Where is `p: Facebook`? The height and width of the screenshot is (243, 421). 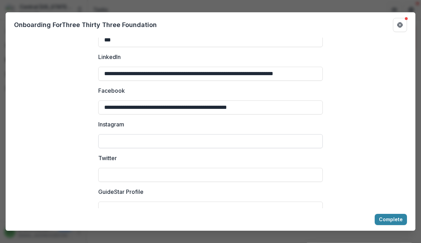
p: Facebook is located at coordinates (112, 91).